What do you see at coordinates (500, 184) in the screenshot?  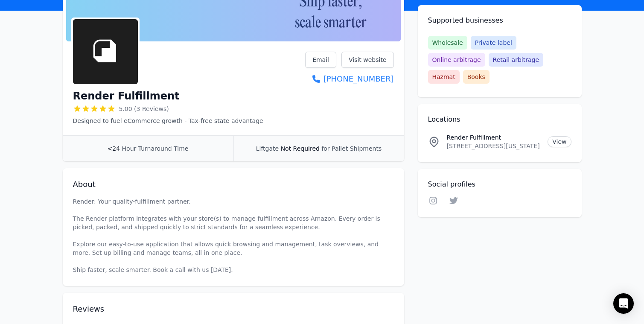 I see `h2: Social profiles` at bounding box center [500, 184].